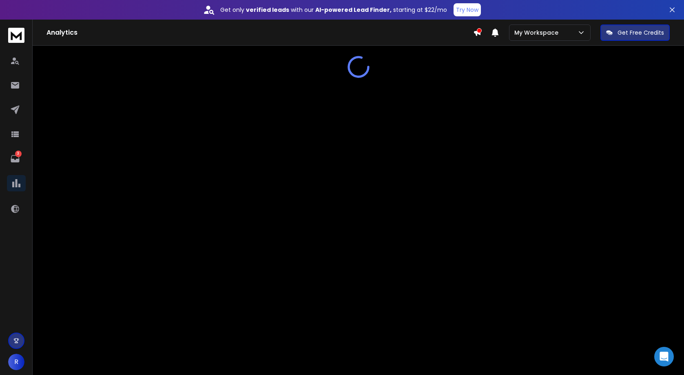  What do you see at coordinates (18, 154) in the screenshot?
I see `p: 3` at bounding box center [18, 154].